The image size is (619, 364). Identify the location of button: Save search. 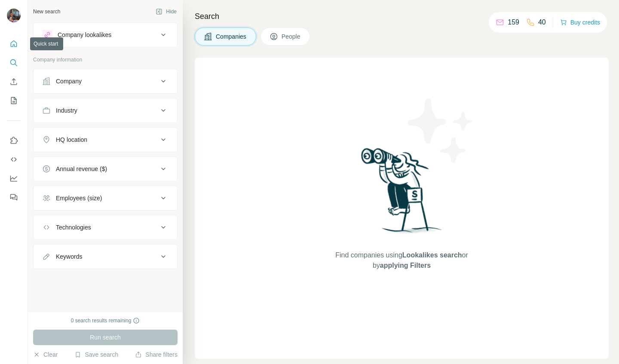
(96, 355).